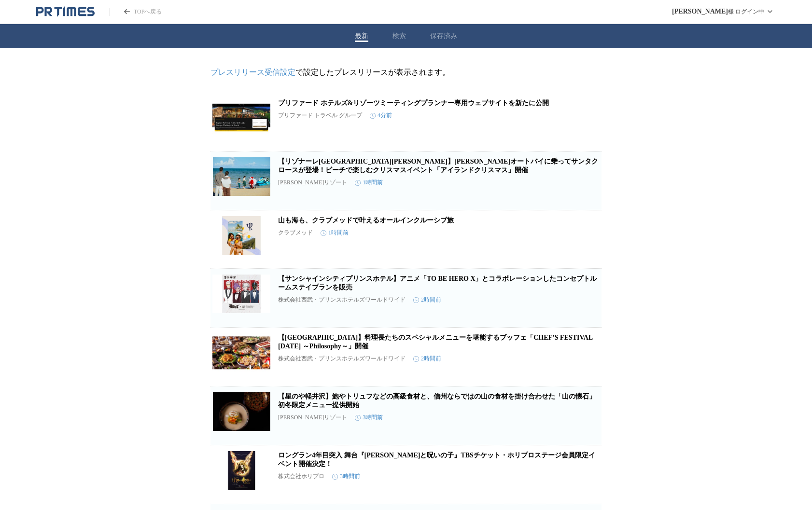 The image size is (812, 510). What do you see at coordinates (437, 283) in the screenshot?
I see `a: 【サンシャインシティプリンスホテル】アニメ「TO BE HERO X」とコラボレーションしたコンセプトルームステイプランを販売` at bounding box center [437, 283].